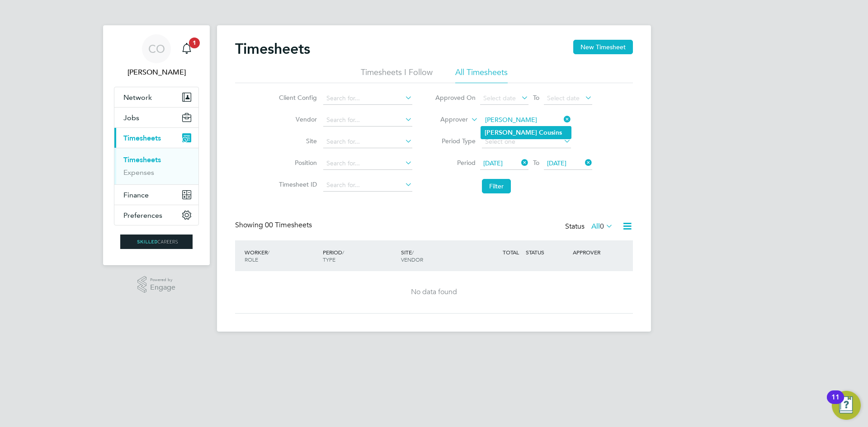 This screenshot has width=868, height=427. What do you see at coordinates (481, 75) in the screenshot?
I see `li: All Timesheets` at bounding box center [481, 75].